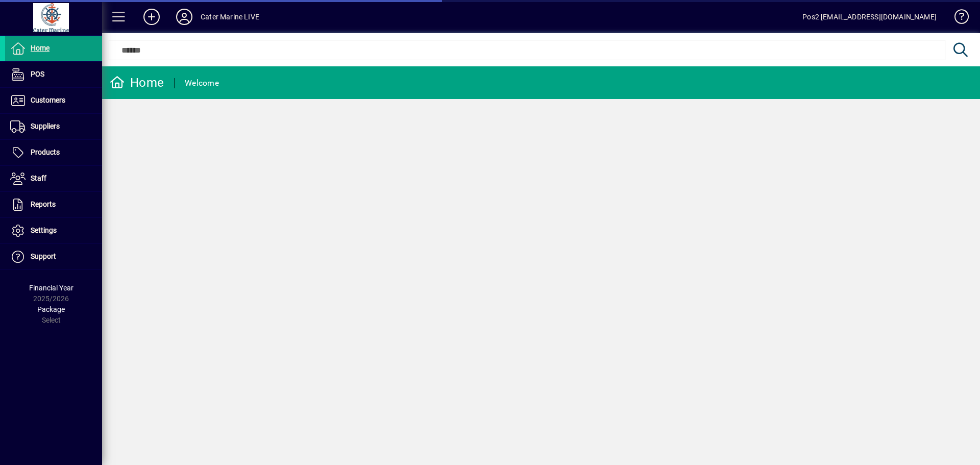  Describe the element at coordinates (53, 101) in the screenshot. I see `a: Customers` at that location.